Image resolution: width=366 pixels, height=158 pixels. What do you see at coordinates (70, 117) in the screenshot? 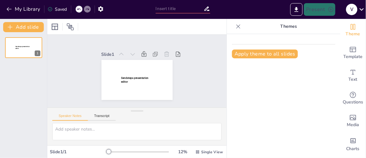
I see `button: Speaker Notes` at bounding box center [70, 117].